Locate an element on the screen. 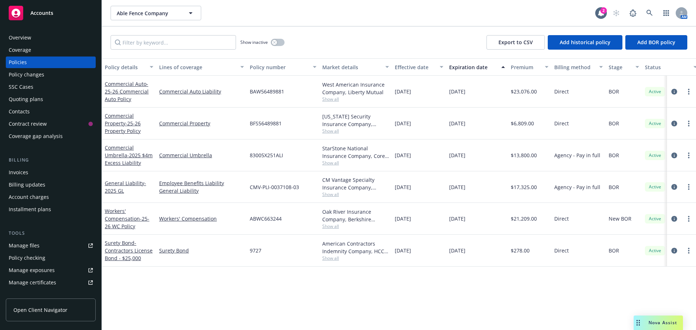 The image size is (696, 330). span: - 2025 $4m Excess Liability is located at coordinates (129, 159).